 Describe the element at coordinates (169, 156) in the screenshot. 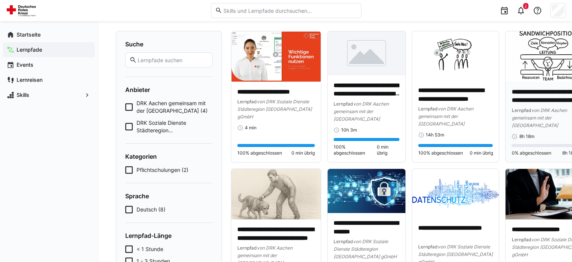

I see `h4: Kategorien` at that location.